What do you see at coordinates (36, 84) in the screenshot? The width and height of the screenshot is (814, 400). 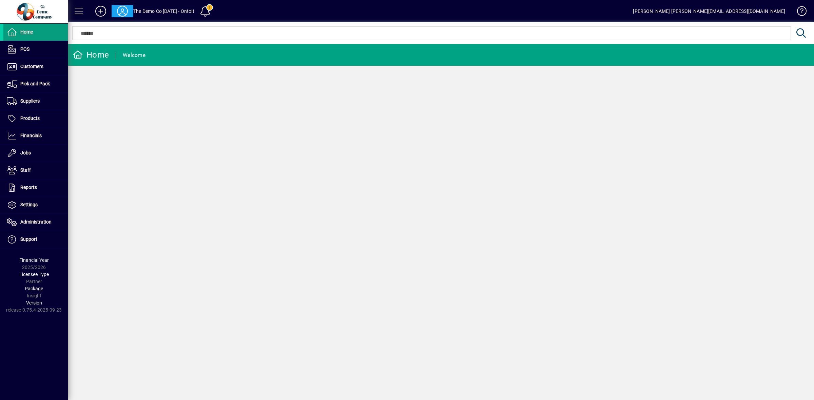 I see `a: Pick and Pack` at bounding box center [36, 84].